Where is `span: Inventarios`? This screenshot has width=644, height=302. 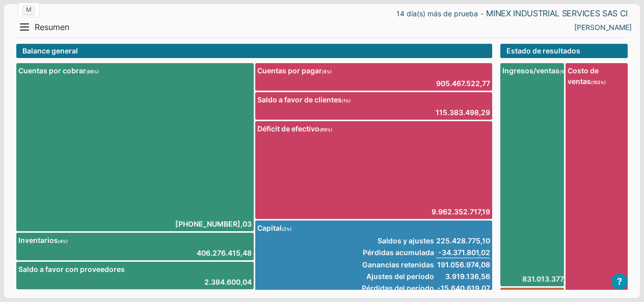
span: Inventarios is located at coordinates (135, 239).